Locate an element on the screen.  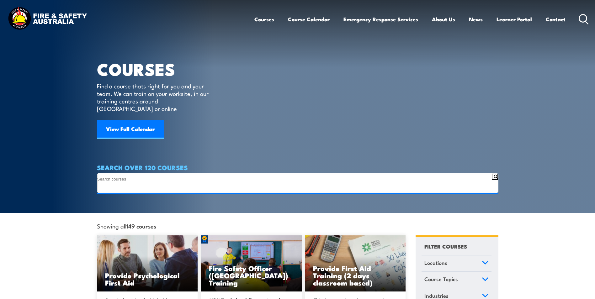
a: Courses is located at coordinates (264, 19).